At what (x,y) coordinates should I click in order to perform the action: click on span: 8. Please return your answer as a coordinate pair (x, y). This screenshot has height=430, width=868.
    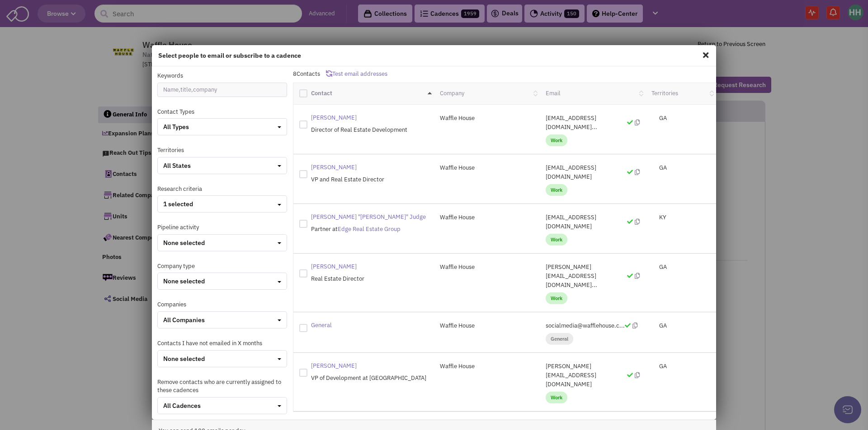
    Looking at the image, I should click on (295, 73).